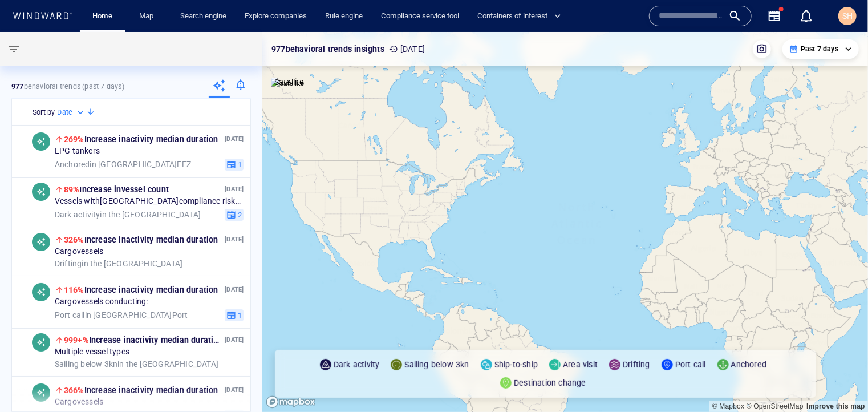 The height and width of the screenshot is (412, 868). Describe the element at coordinates (847, 16) in the screenshot. I see `button: SH` at that location.